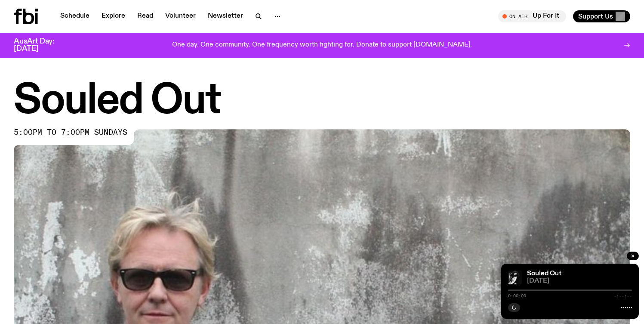 The width and height of the screenshot is (644, 324). What do you see at coordinates (322, 101) in the screenshot?
I see `h1: Souled Out` at bounding box center [322, 101].